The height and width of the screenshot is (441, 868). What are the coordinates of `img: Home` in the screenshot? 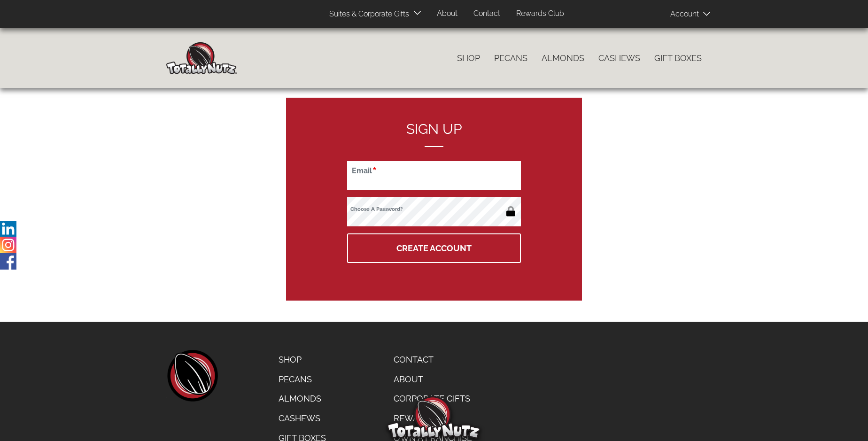 It's located at (202, 58).